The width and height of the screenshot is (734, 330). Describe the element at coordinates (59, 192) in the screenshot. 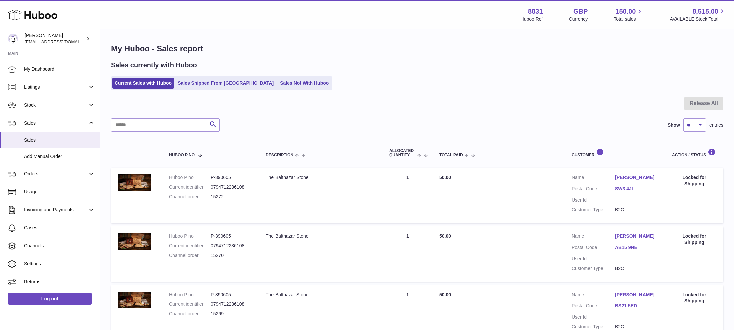

I see `span: Usage` at that location.